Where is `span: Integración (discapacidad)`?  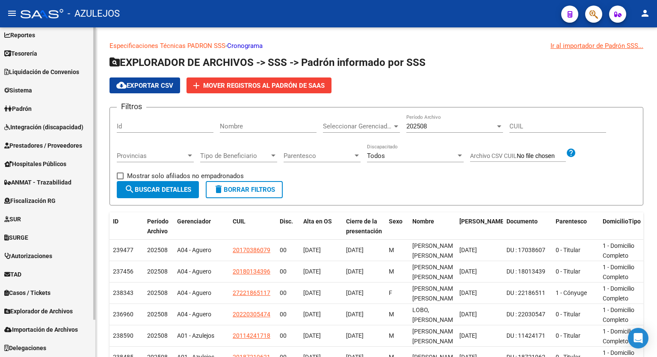 span: Integración (discapacidad) is located at coordinates (44, 127).